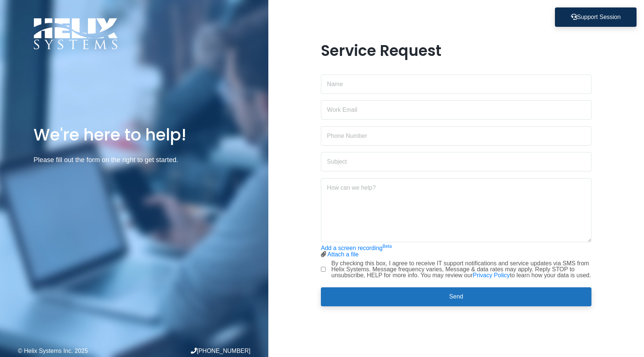 The width and height of the screenshot is (644, 357). What do you see at coordinates (356, 248) in the screenshot?
I see `a: Add a screen recordingBeta` at bounding box center [356, 248].